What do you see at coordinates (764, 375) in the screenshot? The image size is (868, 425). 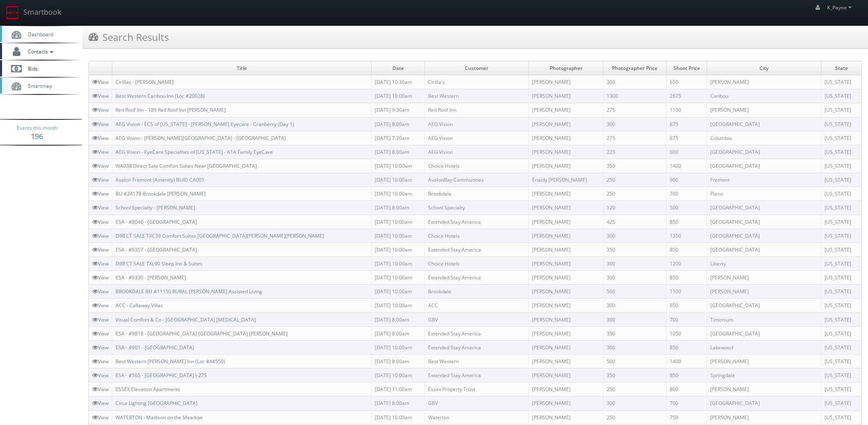 I see `td: Springdale` at bounding box center [764, 375].